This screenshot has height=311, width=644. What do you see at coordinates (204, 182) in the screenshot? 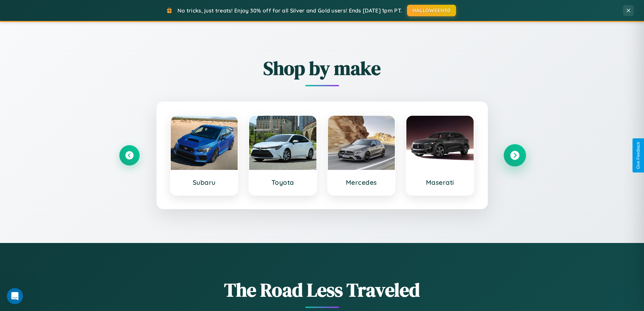
I see `h3: Subaru` at bounding box center [204, 182].